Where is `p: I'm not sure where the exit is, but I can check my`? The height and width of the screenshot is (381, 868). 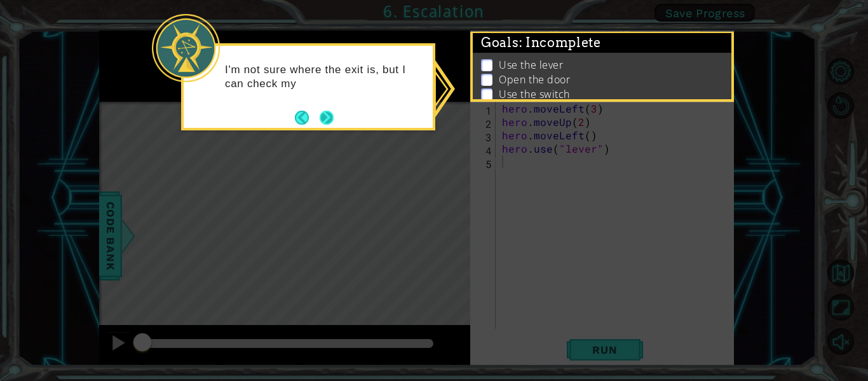 p: I'm not sure where the exit is, but I can check my is located at coordinates (324, 77).